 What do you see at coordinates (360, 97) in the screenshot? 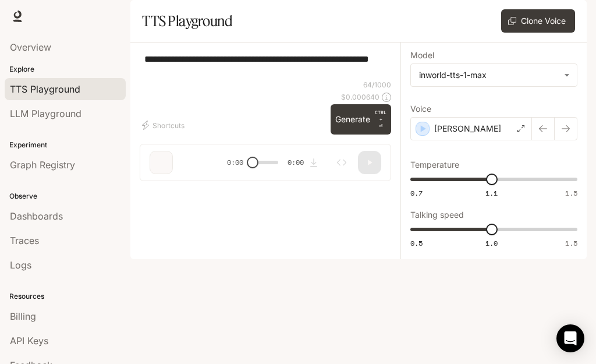
I see `p: $ 0.000640` at bounding box center [360, 97].